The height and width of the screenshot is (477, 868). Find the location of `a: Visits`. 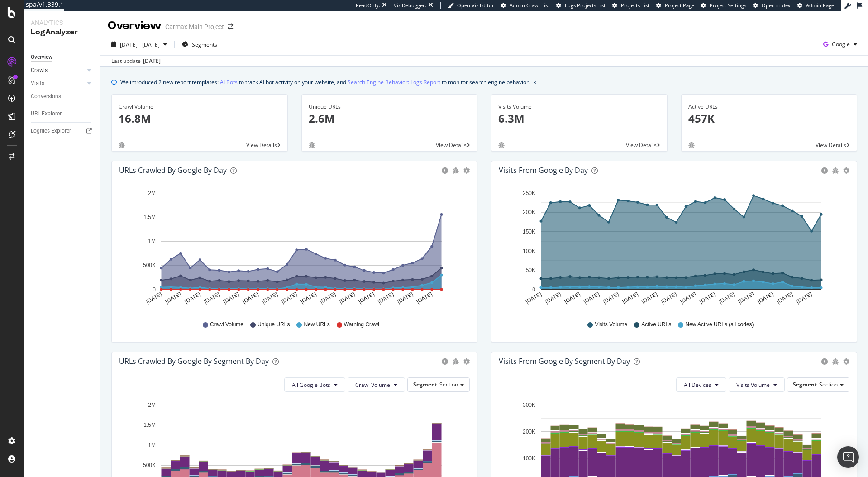

a: Visits is located at coordinates (58, 83).